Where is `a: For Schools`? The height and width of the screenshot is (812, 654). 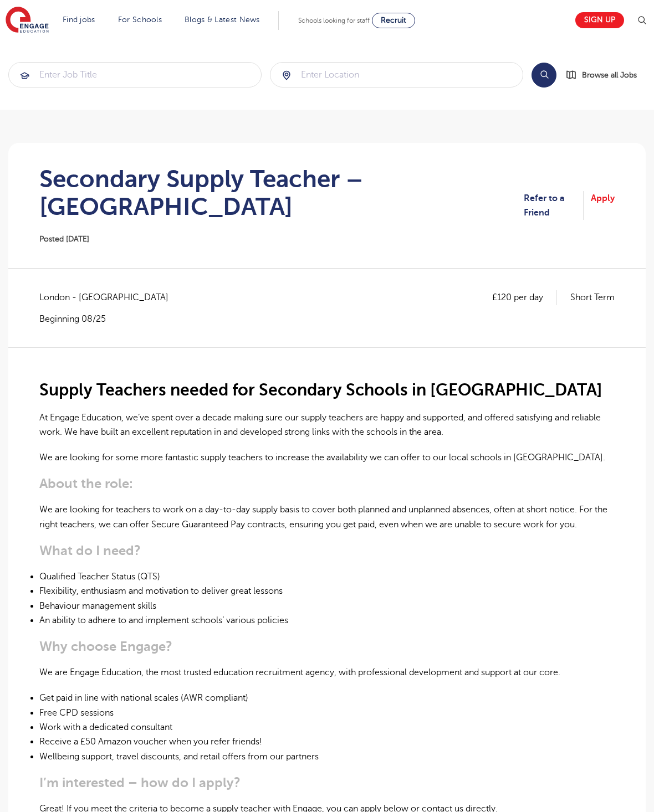 a: For Schools is located at coordinates (139, 19).